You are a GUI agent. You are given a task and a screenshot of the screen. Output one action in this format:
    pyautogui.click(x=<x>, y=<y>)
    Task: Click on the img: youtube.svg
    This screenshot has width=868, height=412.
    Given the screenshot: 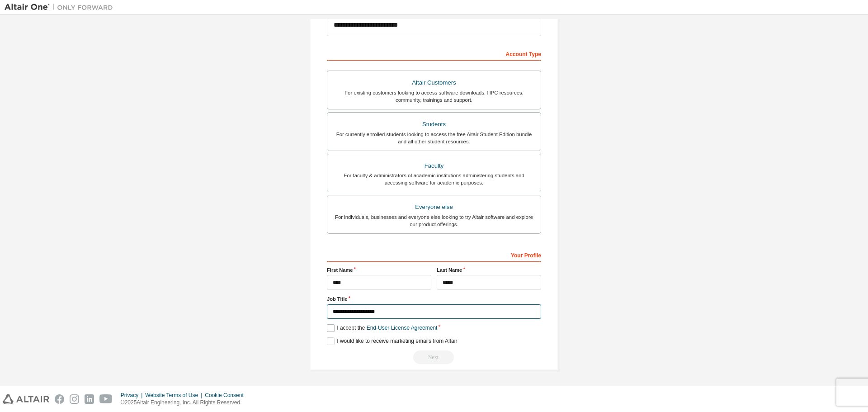 What is the action you would take?
    pyautogui.click(x=106, y=399)
    